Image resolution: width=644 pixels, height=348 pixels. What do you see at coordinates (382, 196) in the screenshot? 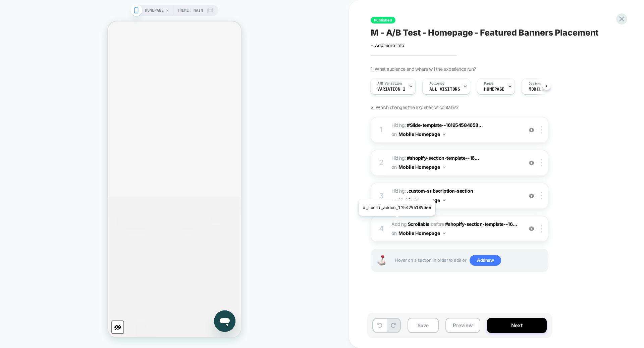
I see `div: 3` at bounding box center [382, 196].